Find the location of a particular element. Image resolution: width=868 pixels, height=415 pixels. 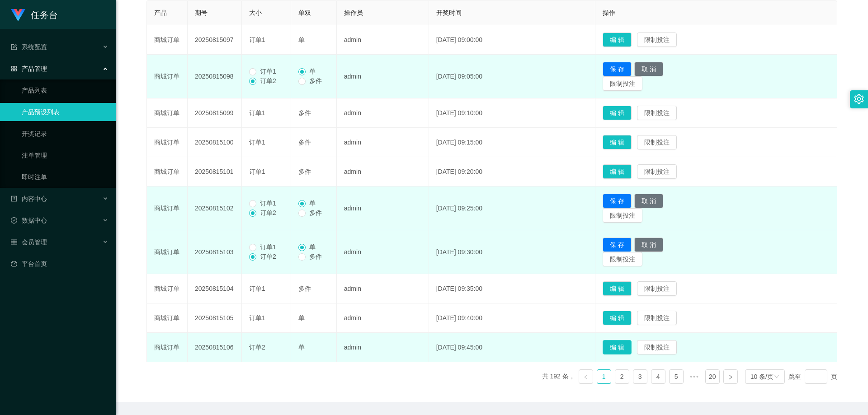

span: 内容中心 is located at coordinates (29, 198).